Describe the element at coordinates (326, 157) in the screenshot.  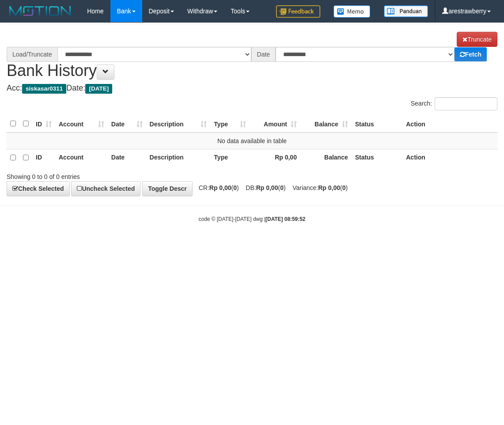
I see `th: Balance` at that location.